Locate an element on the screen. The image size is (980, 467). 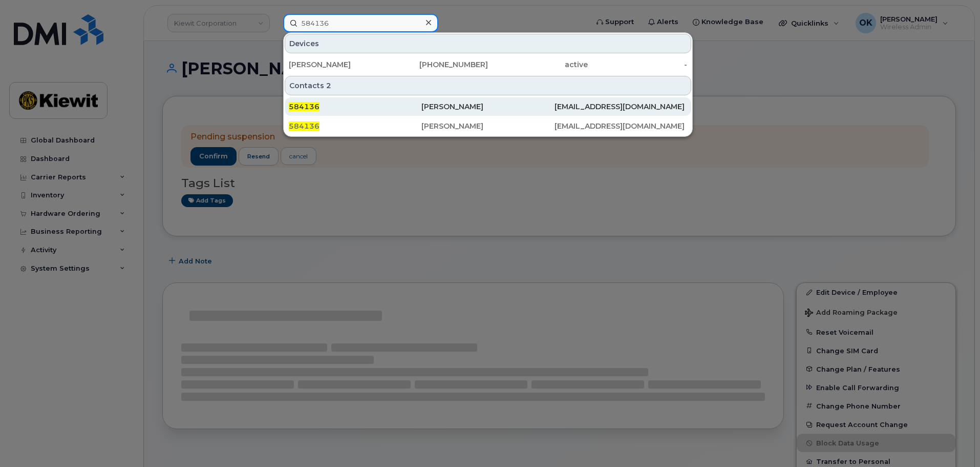
span: 2 is located at coordinates (329, 86).